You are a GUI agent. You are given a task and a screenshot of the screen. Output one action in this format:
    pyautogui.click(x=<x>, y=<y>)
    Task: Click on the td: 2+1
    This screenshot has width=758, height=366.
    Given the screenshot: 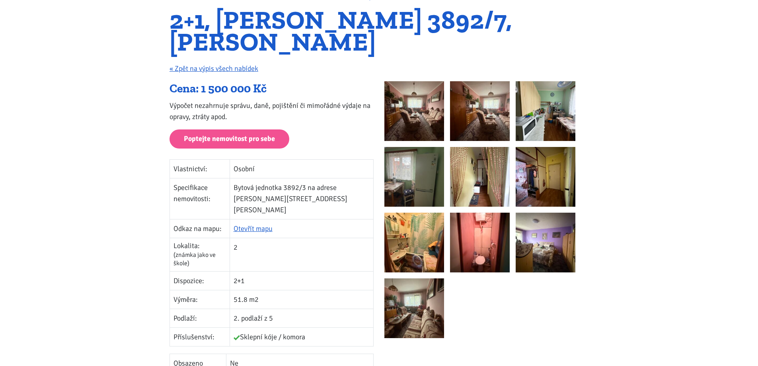 What is the action you would take?
    pyautogui.click(x=301, y=281)
    